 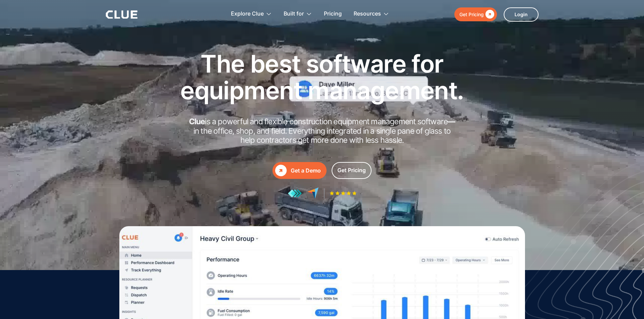 What do you see at coordinates (352, 171) in the screenshot?
I see `a: Get Pricing` at bounding box center [352, 171].